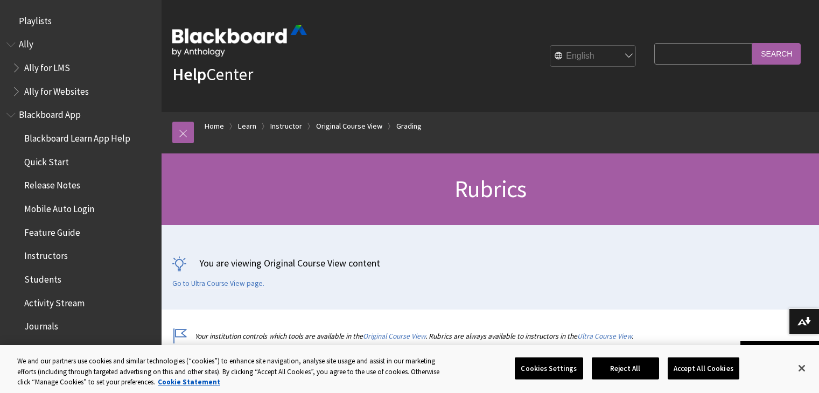  I want to click on a: HelpCenter, so click(213, 74).